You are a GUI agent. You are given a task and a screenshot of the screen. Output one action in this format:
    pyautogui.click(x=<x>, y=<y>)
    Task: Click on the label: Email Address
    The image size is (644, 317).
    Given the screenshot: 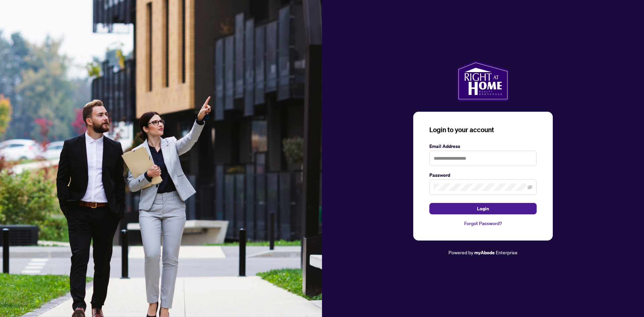 What is the action you would take?
    pyautogui.click(x=483, y=147)
    